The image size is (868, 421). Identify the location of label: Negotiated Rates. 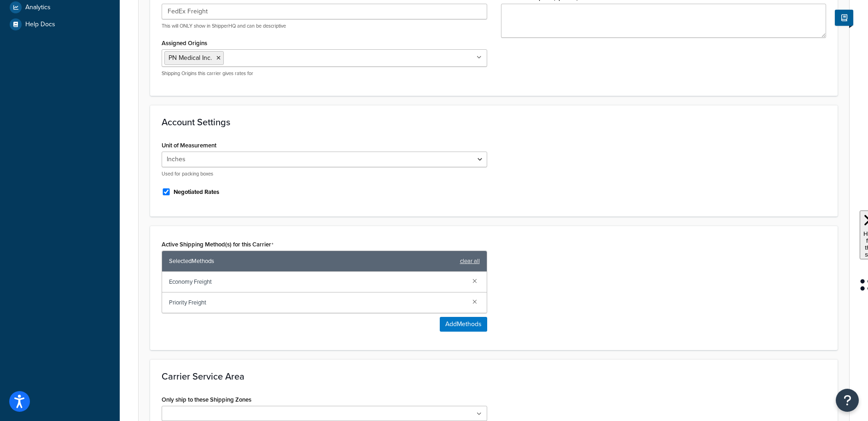
(196, 192).